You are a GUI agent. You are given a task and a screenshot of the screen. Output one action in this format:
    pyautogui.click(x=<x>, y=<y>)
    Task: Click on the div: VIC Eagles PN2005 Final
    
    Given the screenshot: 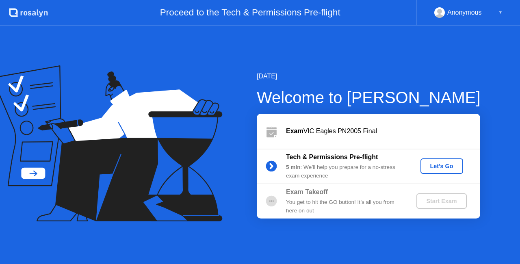 What is the action you would take?
    pyautogui.click(x=383, y=131)
    